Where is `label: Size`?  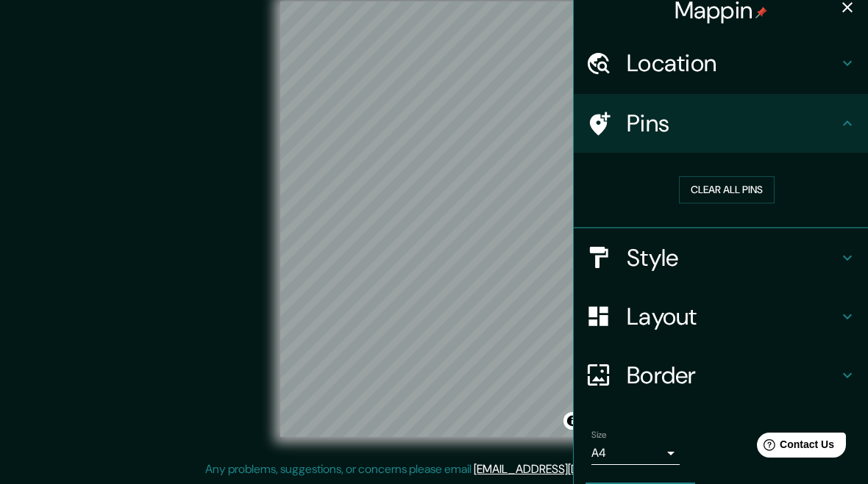 label: Size is located at coordinates (599, 435).